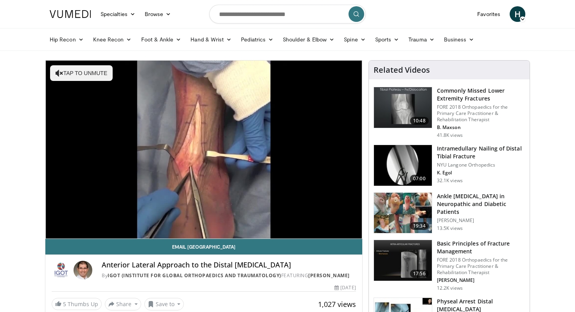 Image resolution: width=575 pixels, height=312 pixels. I want to click on a: Favorites, so click(488, 14).